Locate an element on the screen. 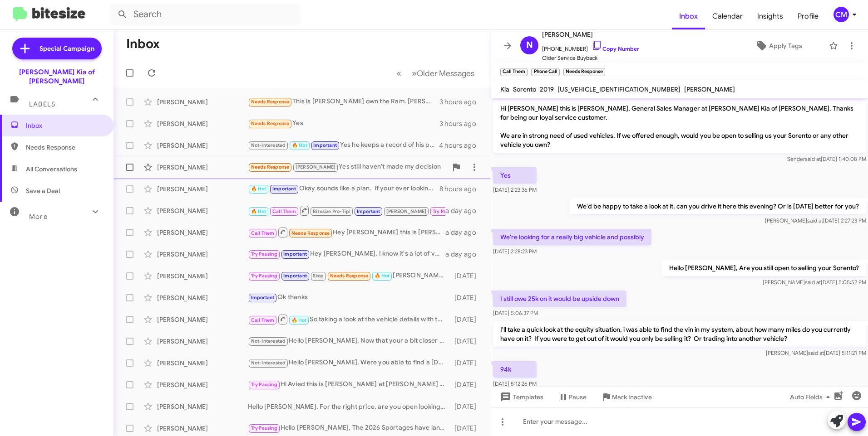 The height and width of the screenshot is (436, 868). span: Save a Deal is located at coordinates (43, 191).